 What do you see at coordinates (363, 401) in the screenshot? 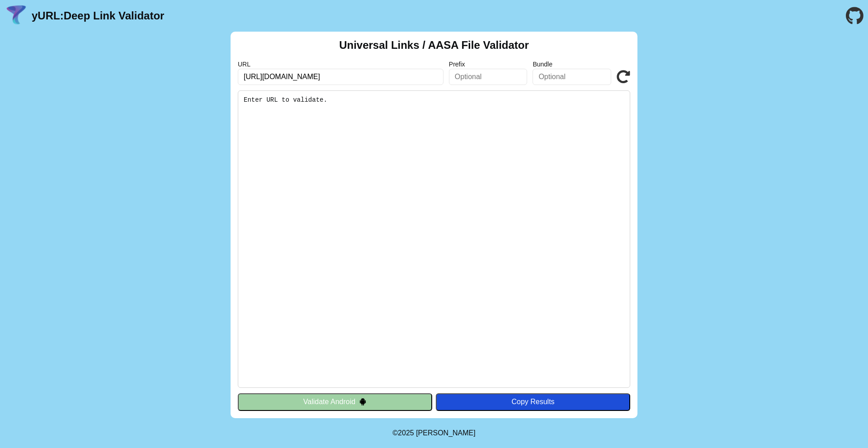
I see `img: droidIcon.svg` at bounding box center [363, 401].